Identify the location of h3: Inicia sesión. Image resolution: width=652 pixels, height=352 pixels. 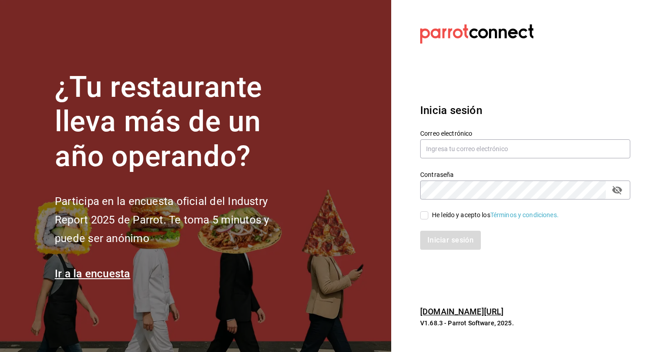
(525, 110).